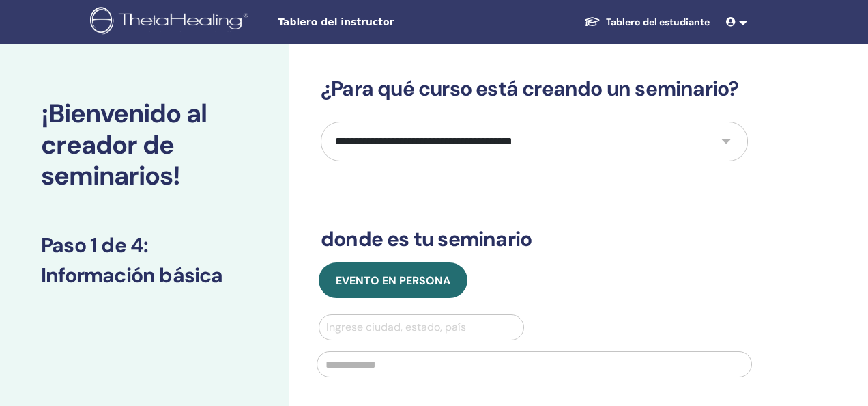 Image resolution: width=868 pixels, height=406 pixels. What do you see at coordinates (647, 22) in the screenshot?
I see `a: Tablero del estudiante` at bounding box center [647, 22].